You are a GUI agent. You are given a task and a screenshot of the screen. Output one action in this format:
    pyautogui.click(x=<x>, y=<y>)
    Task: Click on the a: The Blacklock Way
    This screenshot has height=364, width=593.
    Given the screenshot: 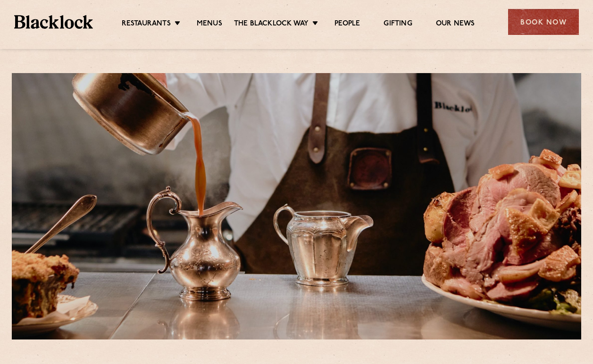 What is the action you would take?
    pyautogui.click(x=271, y=25)
    